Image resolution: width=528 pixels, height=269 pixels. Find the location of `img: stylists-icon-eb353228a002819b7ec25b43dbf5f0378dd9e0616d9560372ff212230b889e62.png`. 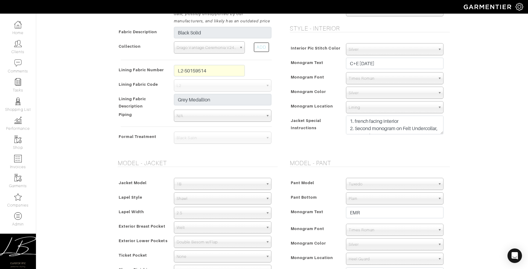

img: stylists-icon-eb353228a002819b7ec25b43dbf5f0378dd9e0616d9560372ff212230b889e62.png is located at coordinates (18, 101).